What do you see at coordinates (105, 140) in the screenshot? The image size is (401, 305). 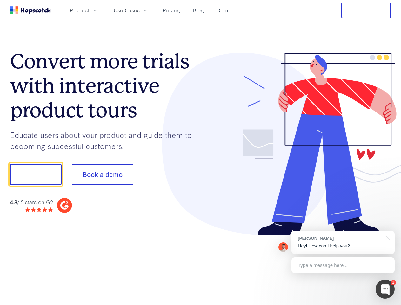 I see `p: Educate users about your product and guide them to becoming successful customers.` at bounding box center [105, 140].